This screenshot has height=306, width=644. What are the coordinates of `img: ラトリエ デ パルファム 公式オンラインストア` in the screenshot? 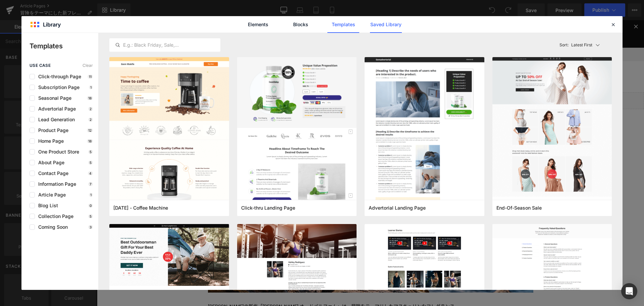 It's located at (86, 52).